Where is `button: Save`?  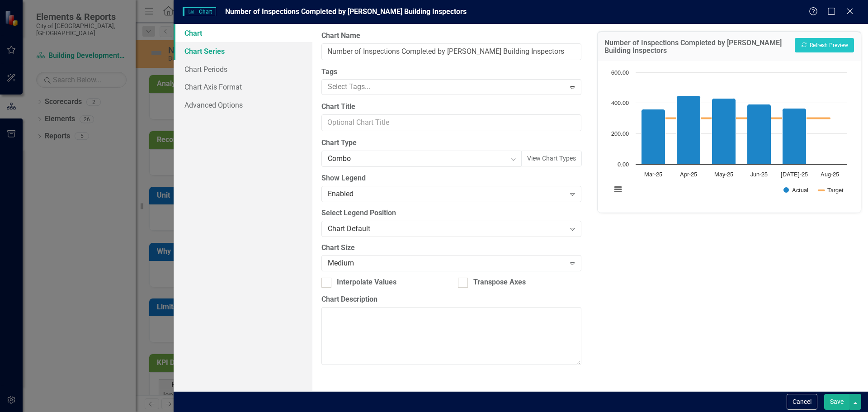 button: Save is located at coordinates (837, 402).